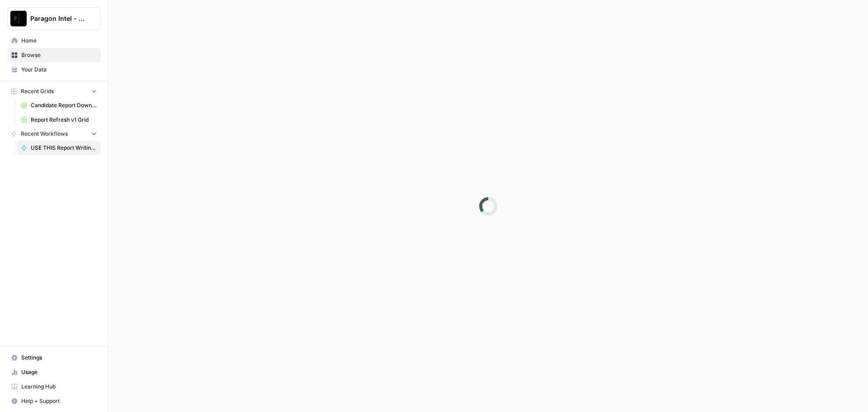 This screenshot has height=412, width=868. Describe the element at coordinates (19, 19) in the screenshot. I see `img: Paragon Intel - Bill / Ty / Colby R&D Logo` at that location.